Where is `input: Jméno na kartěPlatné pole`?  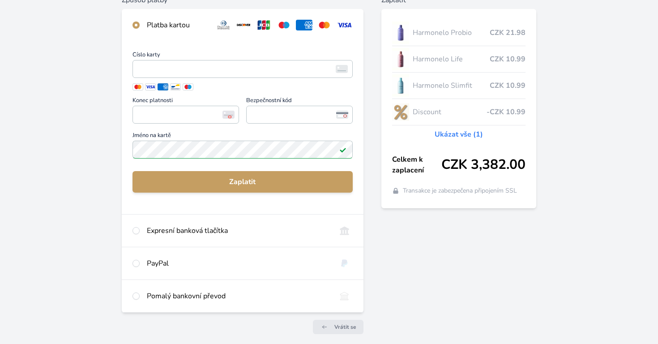
input: Jméno na kartěPlatné pole is located at coordinates (243, 149).